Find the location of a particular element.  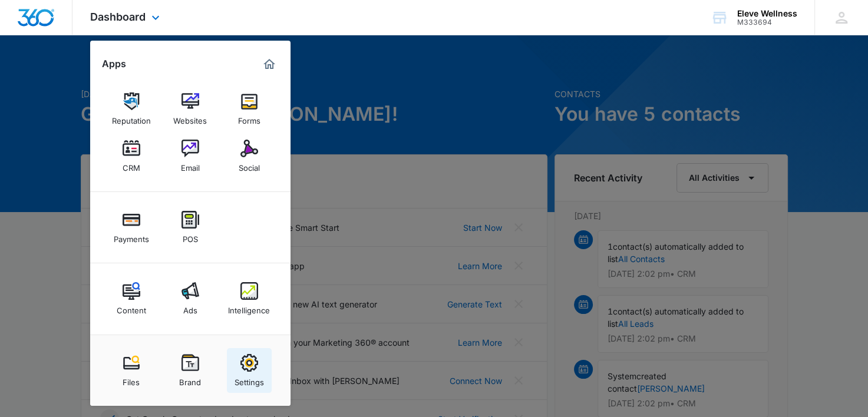

div: POS is located at coordinates (190, 236).